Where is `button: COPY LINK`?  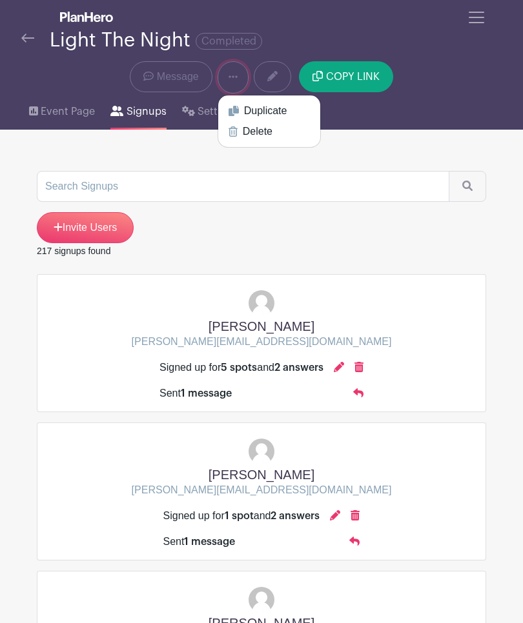
button: COPY LINK is located at coordinates (345, 77).